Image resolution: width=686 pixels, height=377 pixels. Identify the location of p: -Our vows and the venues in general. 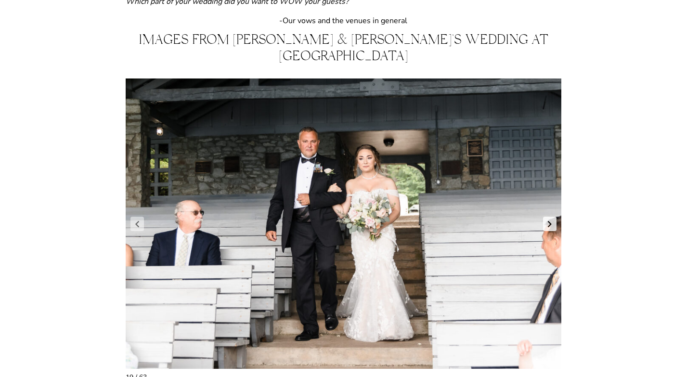
(343, 21).